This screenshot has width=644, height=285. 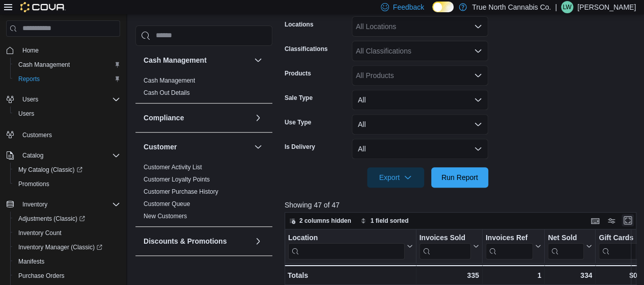 I want to click on button: Location, so click(x=350, y=246).